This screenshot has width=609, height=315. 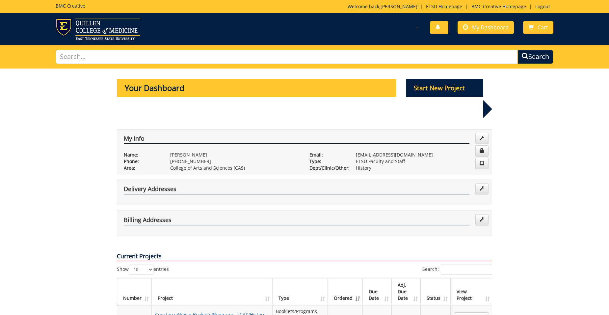 What do you see at coordinates (445, 88) in the screenshot?
I see `p: Start New Project` at bounding box center [445, 88].